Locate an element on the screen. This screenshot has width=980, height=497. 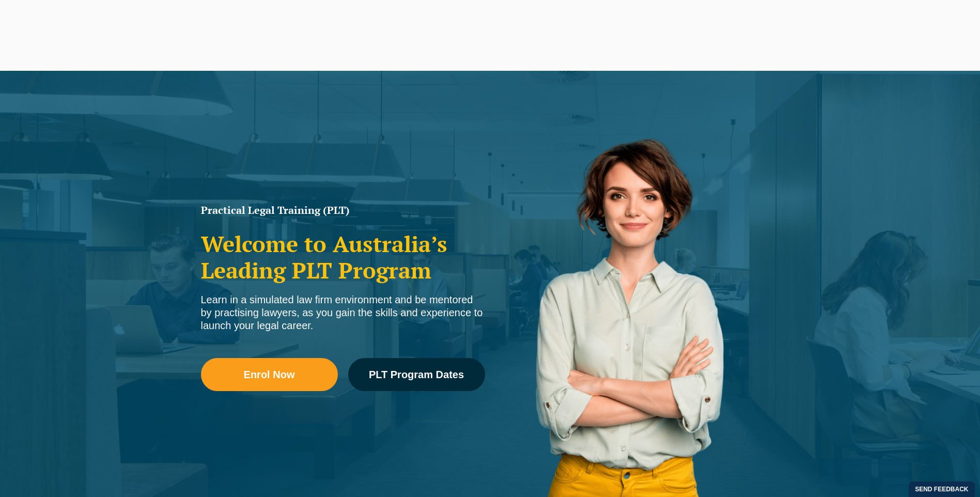
span: PLT Program Dates is located at coordinates (416, 375).